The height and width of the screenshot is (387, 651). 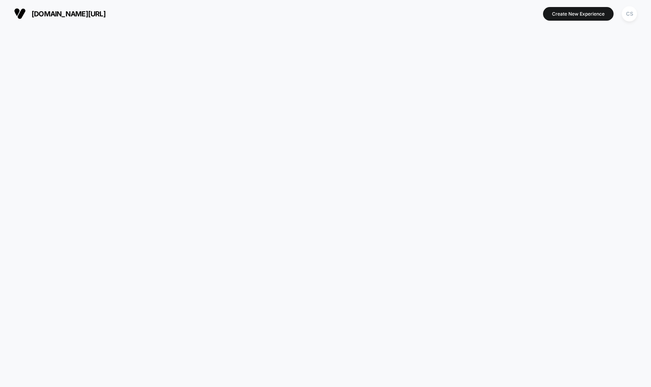 What do you see at coordinates (629, 14) in the screenshot?
I see `button: CS` at bounding box center [629, 14].